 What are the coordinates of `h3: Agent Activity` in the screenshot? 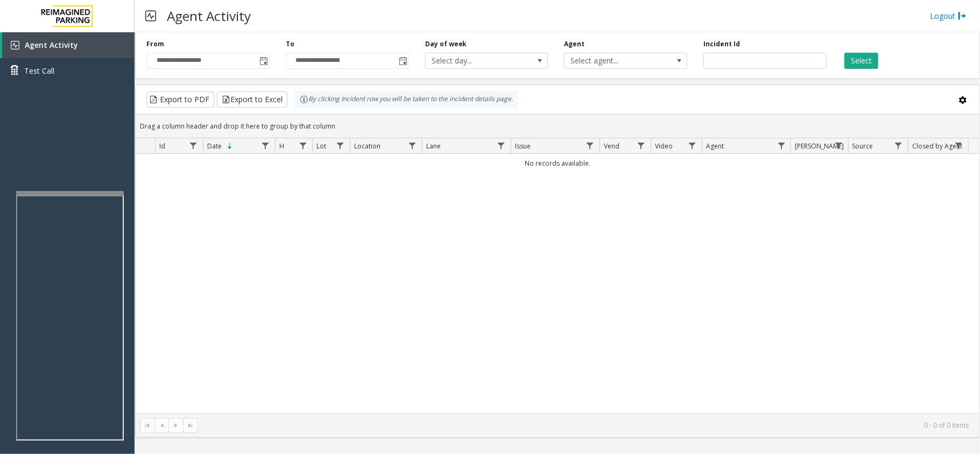 It's located at (209, 16).